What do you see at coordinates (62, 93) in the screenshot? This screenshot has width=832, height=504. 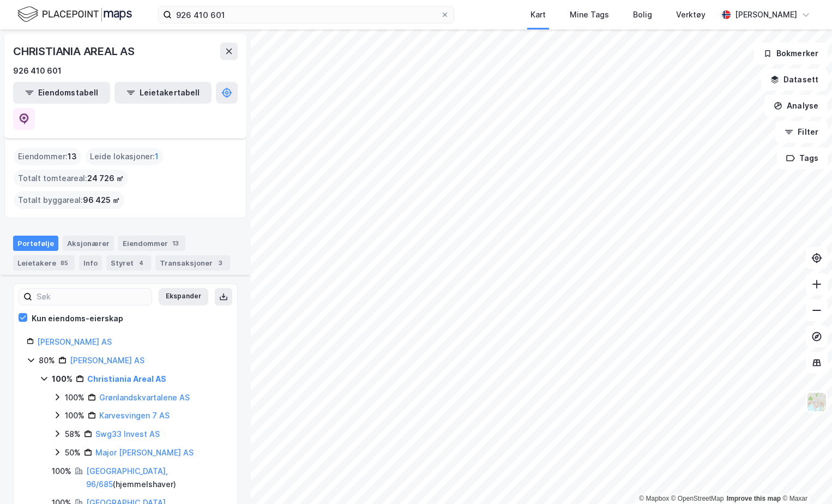 I see `button: Eiendomstabell` at bounding box center [62, 93].